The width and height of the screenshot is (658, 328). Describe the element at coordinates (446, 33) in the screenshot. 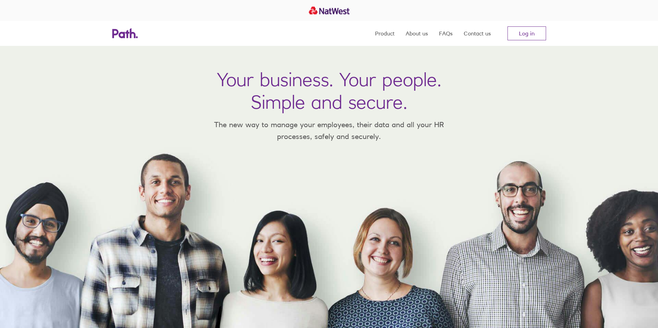

I see `a: FAQs` at that location.